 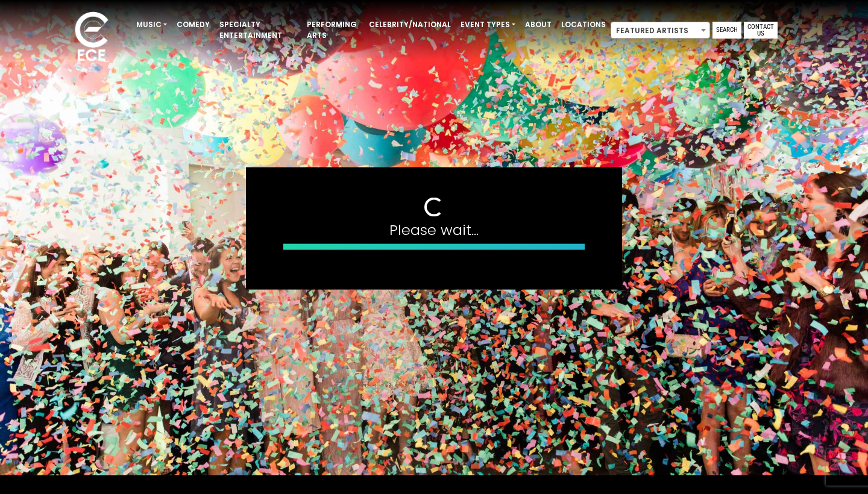 I want to click on h4: Please wait..., so click(x=434, y=230).